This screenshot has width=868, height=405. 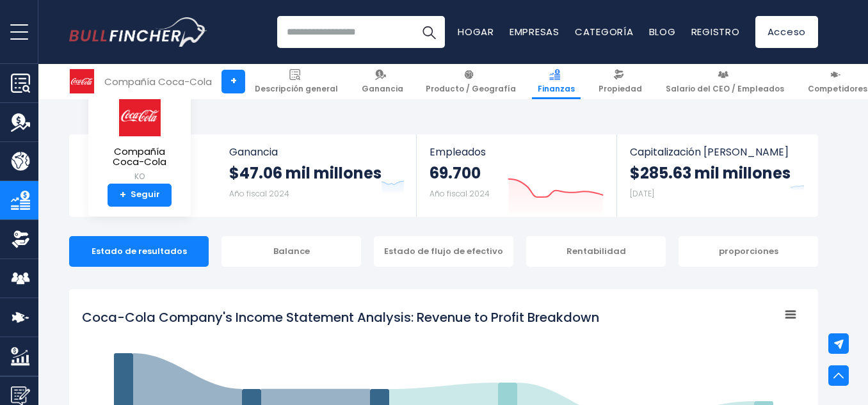 I want to click on font: Salario del CEO / Empleados, so click(x=724, y=88).